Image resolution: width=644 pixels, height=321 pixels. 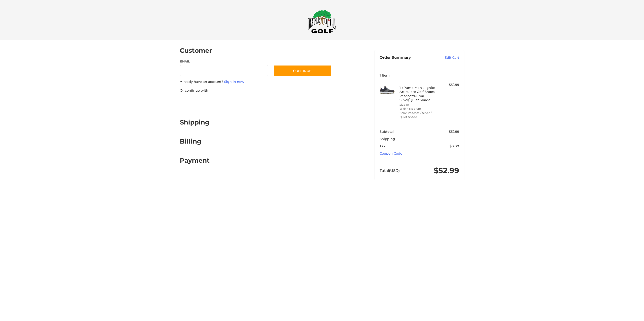 What do you see at coordinates (195, 123) in the screenshot?
I see `h2: Shipping` at bounding box center [195, 123].